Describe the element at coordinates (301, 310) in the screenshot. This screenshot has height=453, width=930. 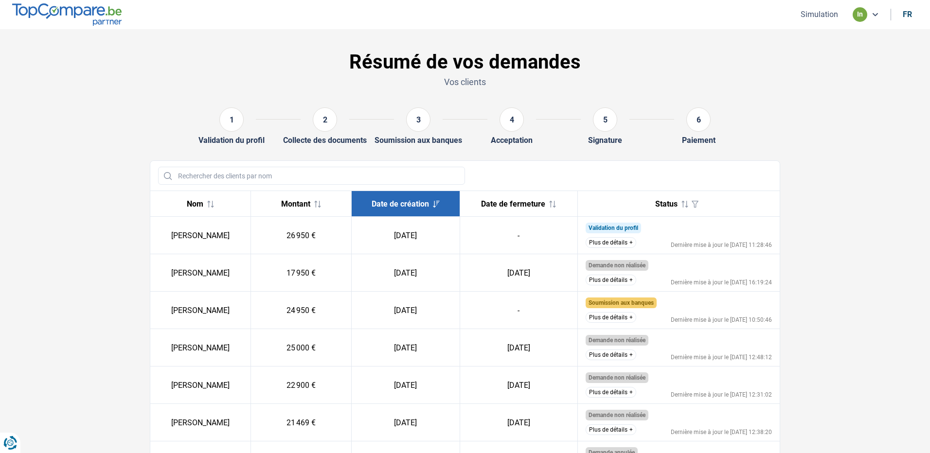
I see `td: 24 950 €` at that location.